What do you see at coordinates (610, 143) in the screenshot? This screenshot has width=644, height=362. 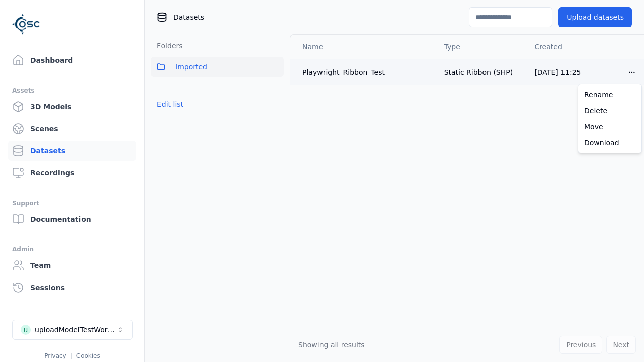 I see `div: Download` at bounding box center [610, 143].